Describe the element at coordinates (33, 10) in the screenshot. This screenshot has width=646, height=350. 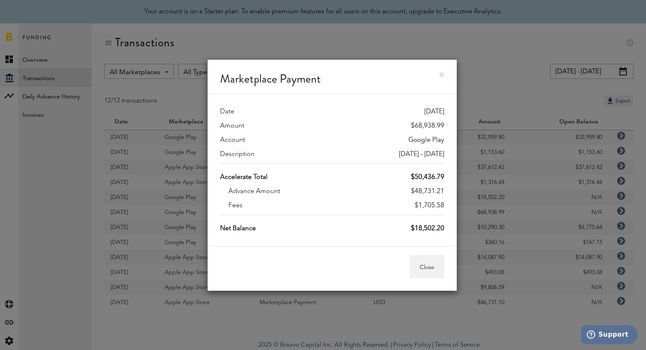
I see `span: Support` at that location.